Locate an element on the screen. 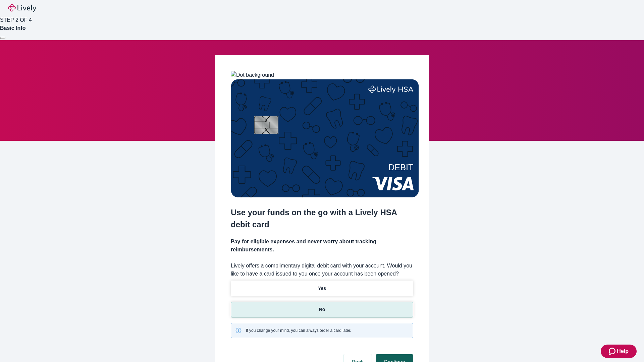 The height and width of the screenshot is (362, 644). label: Lively offers a complimentary digital debit card with your account. Would you like to have a card... is located at coordinates (322, 270).